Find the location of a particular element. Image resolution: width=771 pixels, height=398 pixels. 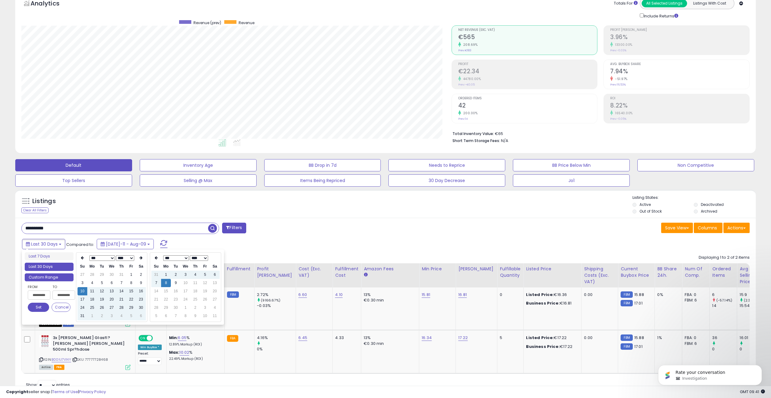

span: All listings currently available for purchase on Amazon is located at coordinates (46, 367).